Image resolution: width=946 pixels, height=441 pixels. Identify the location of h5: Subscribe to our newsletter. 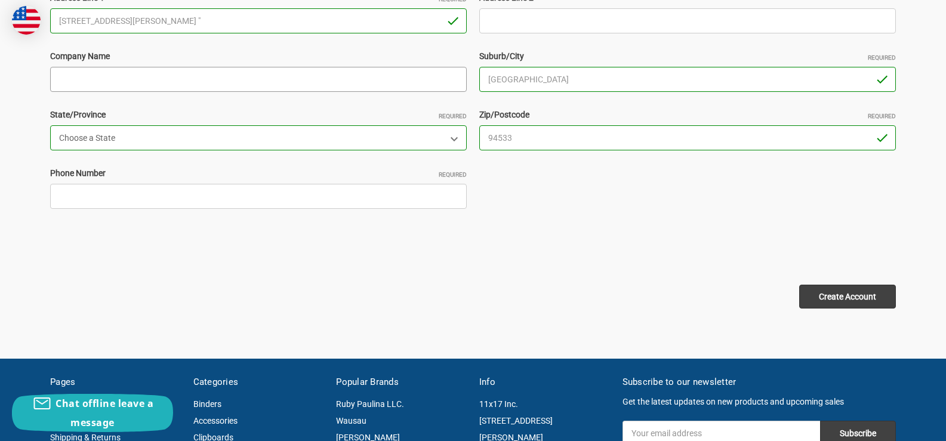
(759, 382).